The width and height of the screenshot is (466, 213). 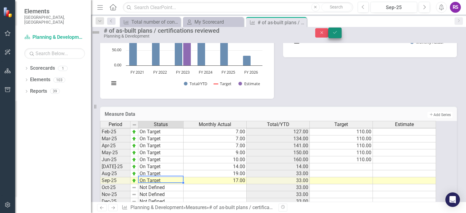 What do you see at coordinates (278, 153) in the screenshot?
I see `td: 150.00` at bounding box center [278, 153].